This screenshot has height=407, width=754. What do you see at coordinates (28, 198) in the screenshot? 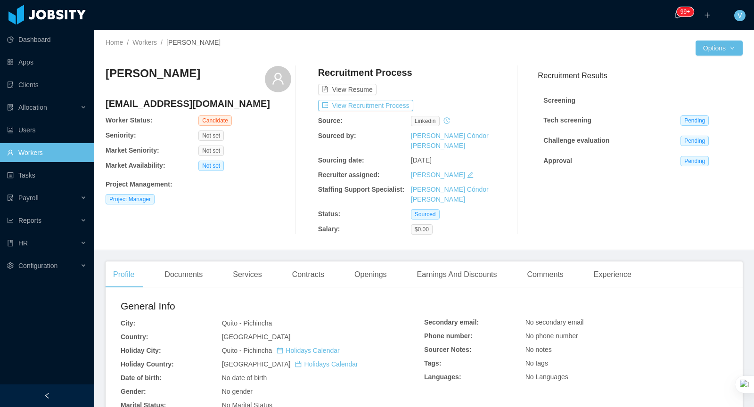
I see `span: Payroll` at bounding box center [28, 198].